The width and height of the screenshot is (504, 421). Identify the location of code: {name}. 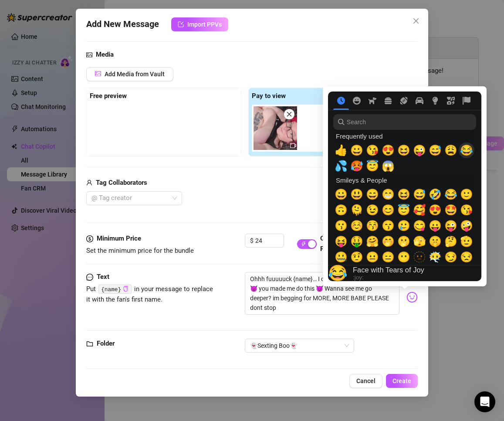
(115, 289).